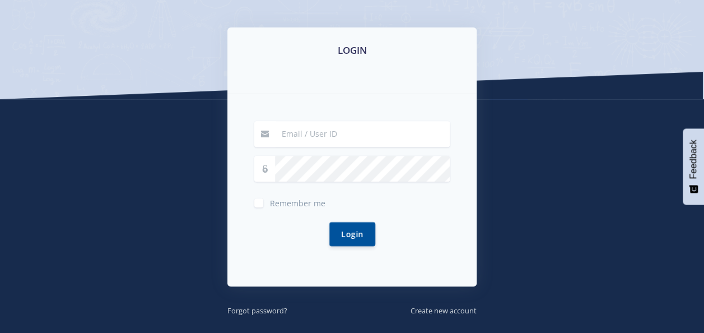  Describe the element at coordinates (298, 203) in the screenshot. I see `span: Remember me` at that location.